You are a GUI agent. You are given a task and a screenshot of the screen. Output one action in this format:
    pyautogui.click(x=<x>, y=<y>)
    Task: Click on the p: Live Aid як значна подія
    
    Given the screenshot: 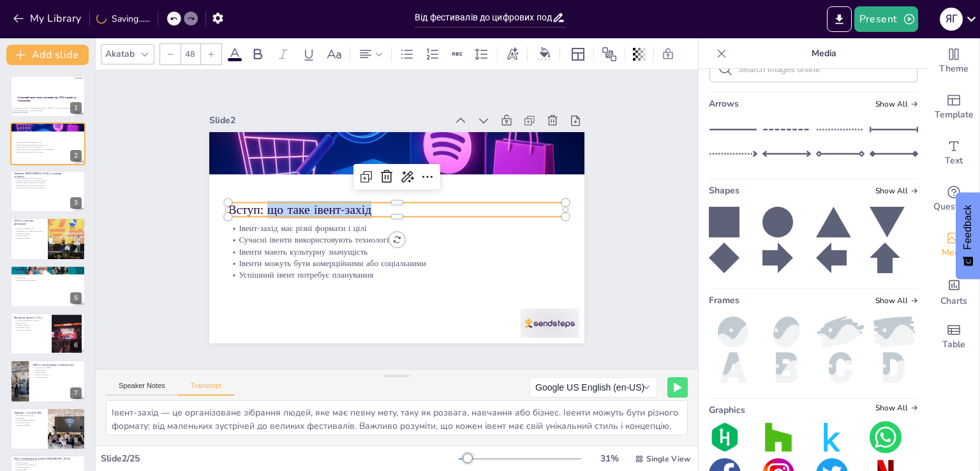 What is the action you would take?
    pyautogui.click(x=29, y=416)
    